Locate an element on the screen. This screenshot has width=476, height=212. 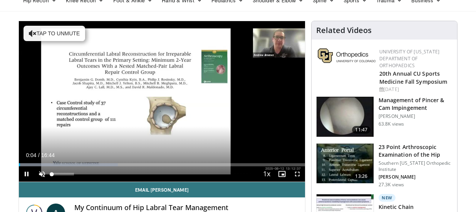
h3: 23 Point Arthroscopic Examination of the Hip is located at coordinates (415, 151).